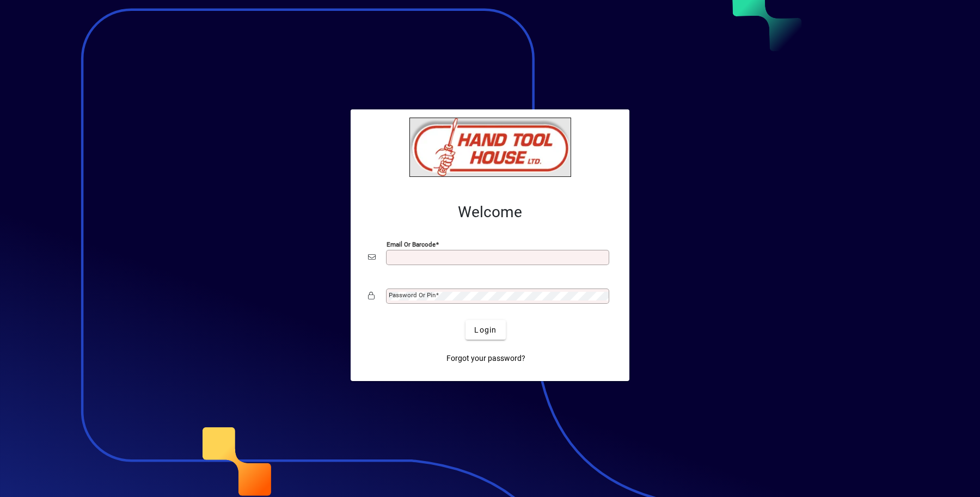  What do you see at coordinates (486, 358) in the screenshot?
I see `a: Forgot your password?` at bounding box center [486, 358].